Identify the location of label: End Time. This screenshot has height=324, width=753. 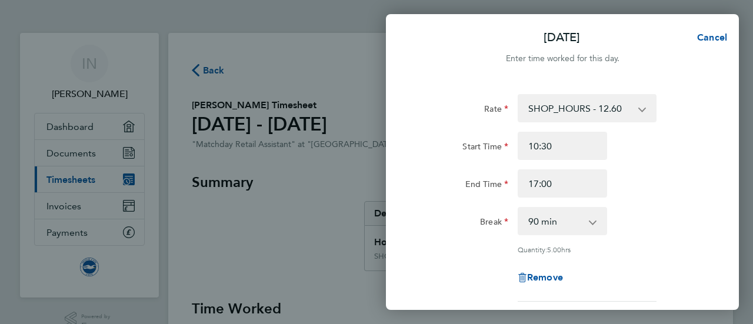
(487, 186).